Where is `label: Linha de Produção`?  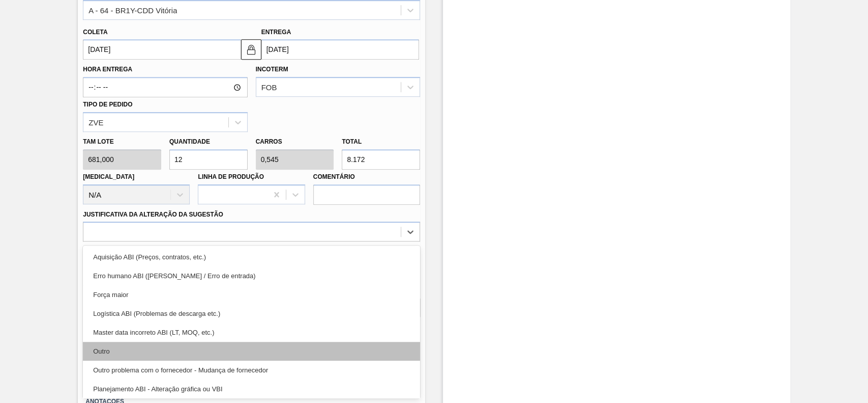
label: Linha de Produção is located at coordinates (231, 177).